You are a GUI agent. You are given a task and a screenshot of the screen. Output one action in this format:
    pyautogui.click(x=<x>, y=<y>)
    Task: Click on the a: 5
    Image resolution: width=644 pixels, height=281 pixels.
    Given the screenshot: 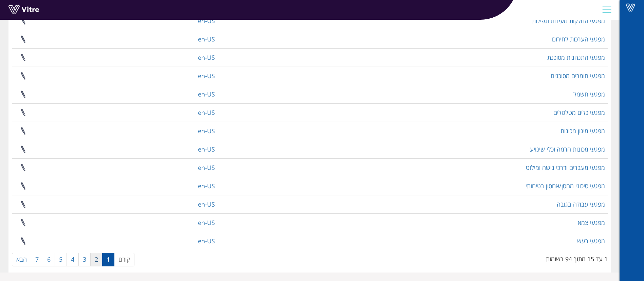 What is the action you would take?
    pyautogui.click(x=61, y=260)
    